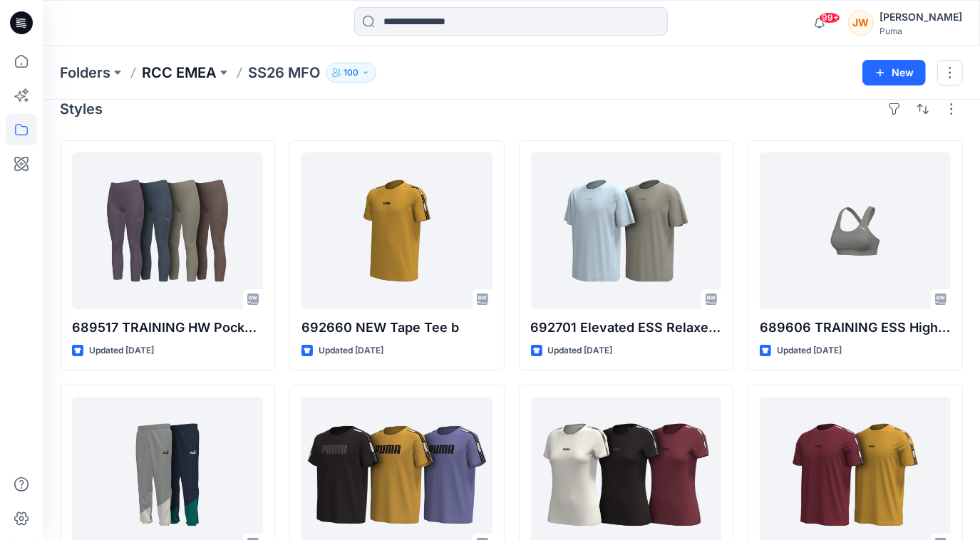 This screenshot has width=980, height=540. I want to click on a: Folders, so click(84, 73).